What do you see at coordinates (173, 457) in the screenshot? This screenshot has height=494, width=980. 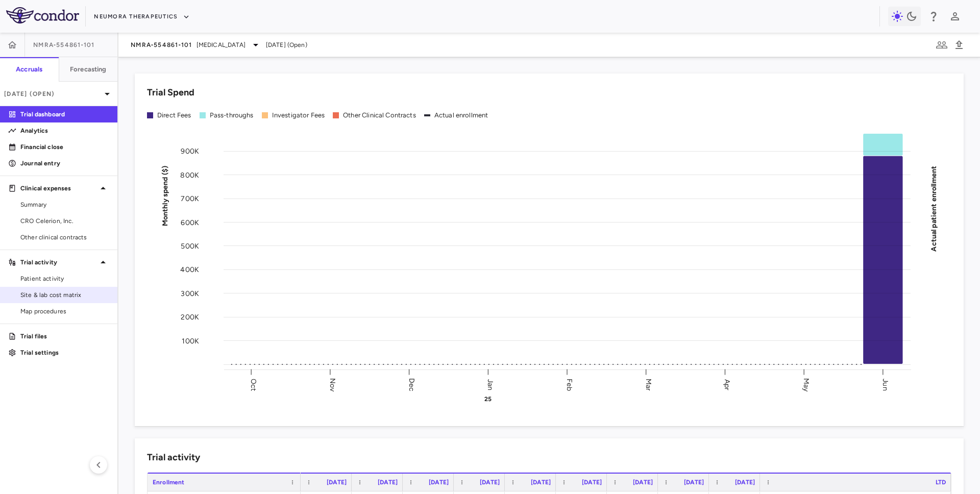 I see `h6: Trial activity` at bounding box center [173, 457].